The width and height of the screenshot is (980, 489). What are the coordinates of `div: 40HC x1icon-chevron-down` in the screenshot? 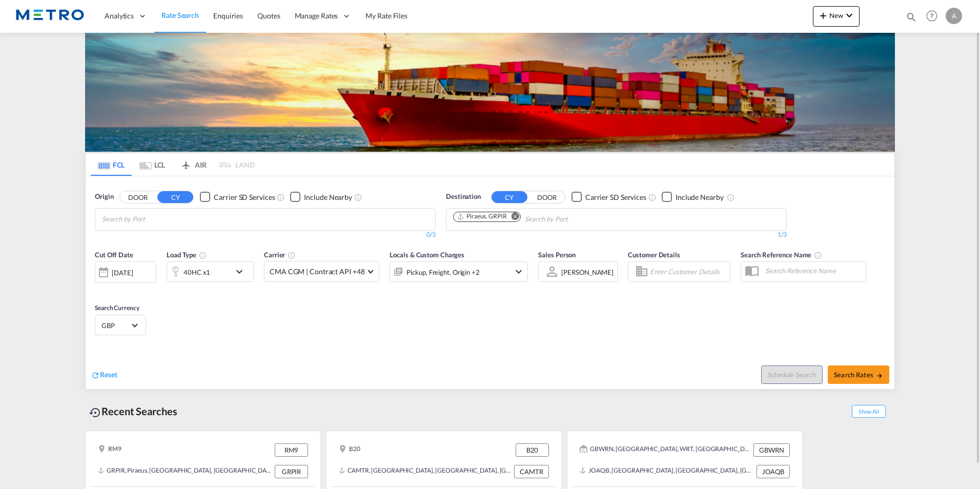 It's located at (210, 272).